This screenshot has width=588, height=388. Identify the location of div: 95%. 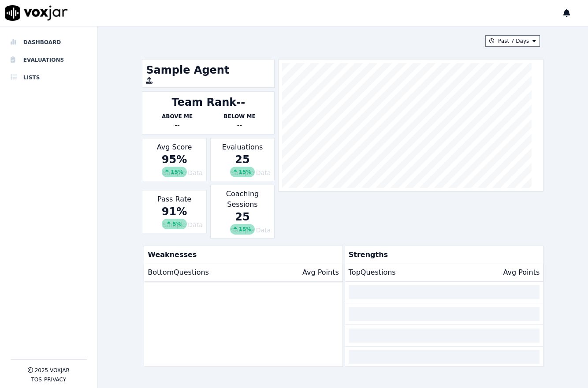
(174, 165).